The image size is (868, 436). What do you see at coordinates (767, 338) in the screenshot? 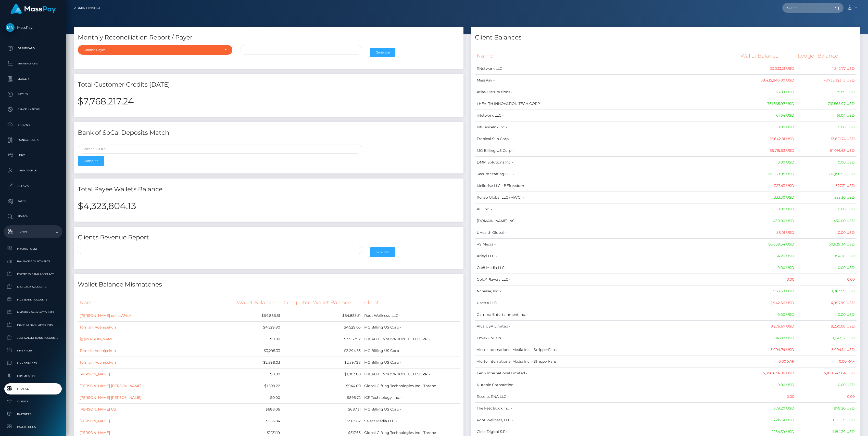
I see `td: 1,043.17 USD` at bounding box center [767, 338].